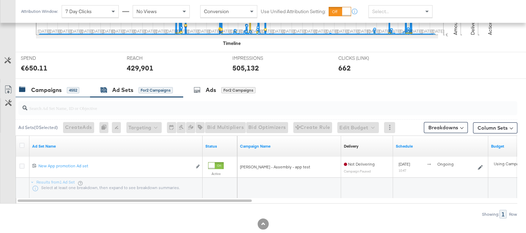 The height and width of the screenshot is (233, 526). Describe the element at coordinates (73, 90) in the screenshot. I see `div: 4552` at that location.